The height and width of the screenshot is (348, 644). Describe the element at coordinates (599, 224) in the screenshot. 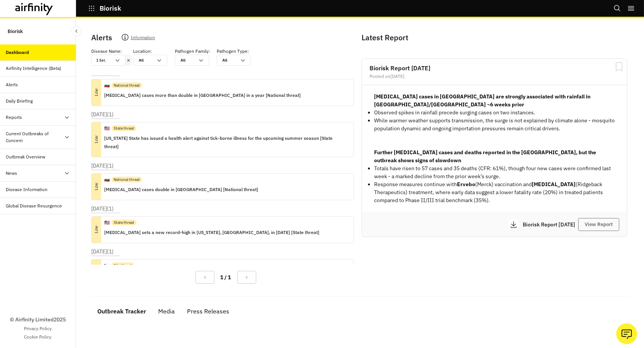

I see `button: View Report` at that location.